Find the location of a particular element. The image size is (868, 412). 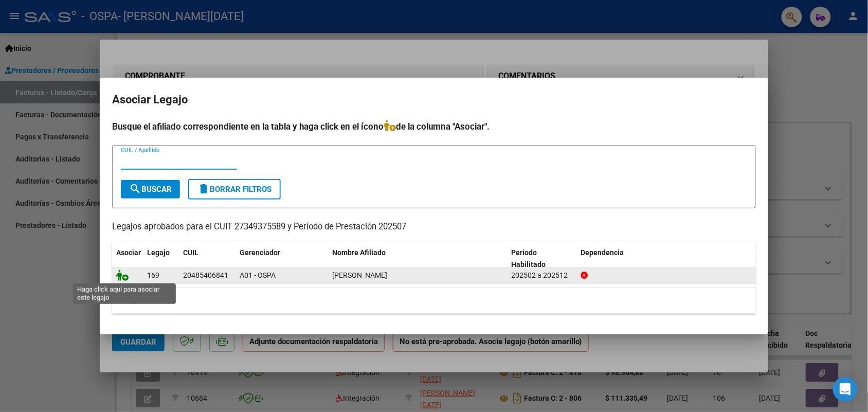

div: Open Intercom Messenger is located at coordinates (845, 390).